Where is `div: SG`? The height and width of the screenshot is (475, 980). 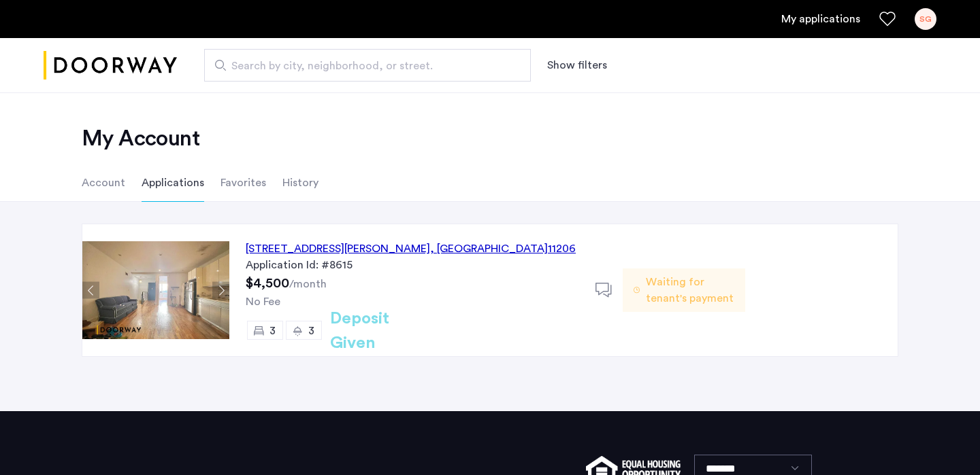 div: SG is located at coordinates (926, 19).